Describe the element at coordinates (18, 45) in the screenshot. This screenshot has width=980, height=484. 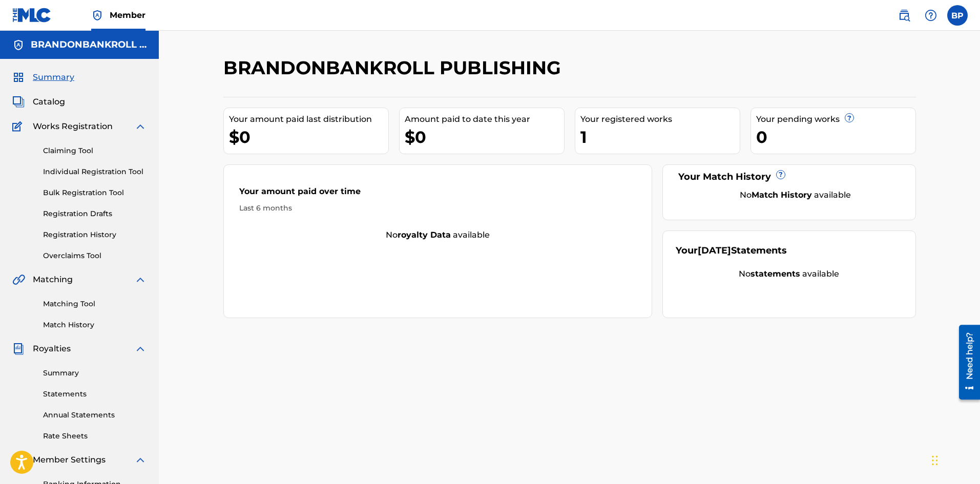
I see `img: Accounts` at that location.